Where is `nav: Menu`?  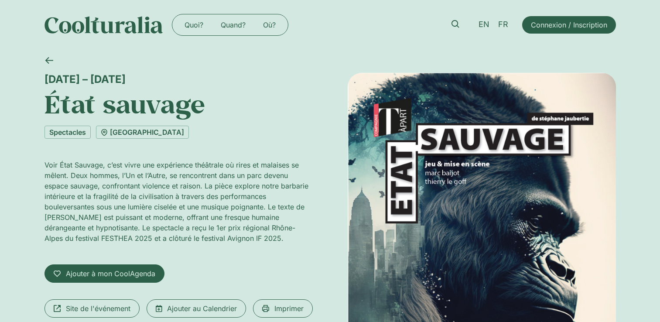 nav: Menu is located at coordinates (230, 25).